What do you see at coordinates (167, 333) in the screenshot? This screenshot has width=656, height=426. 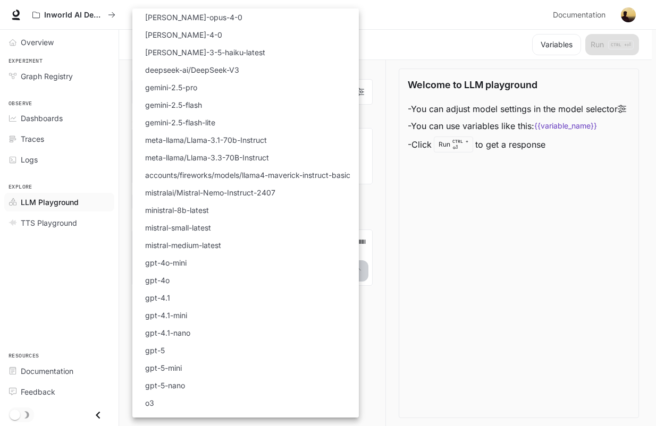 I see `p: gpt-4.1-nano` at bounding box center [167, 333].